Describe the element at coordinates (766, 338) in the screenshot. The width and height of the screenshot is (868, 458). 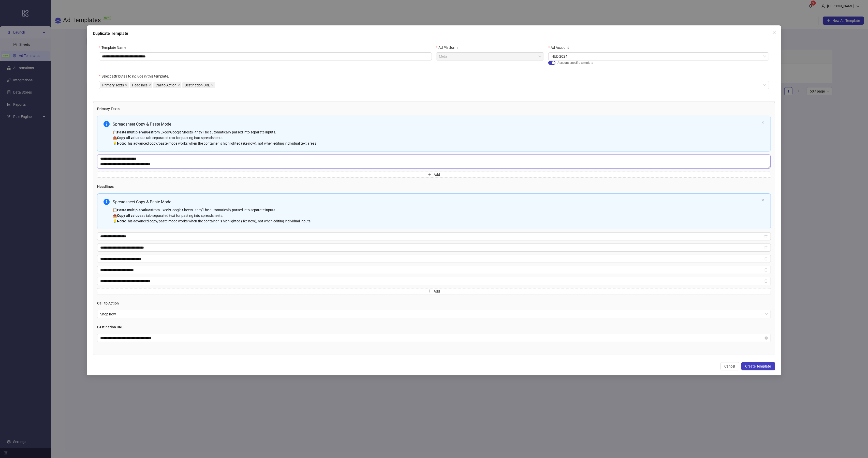
I see `span: close-circle` at that location.